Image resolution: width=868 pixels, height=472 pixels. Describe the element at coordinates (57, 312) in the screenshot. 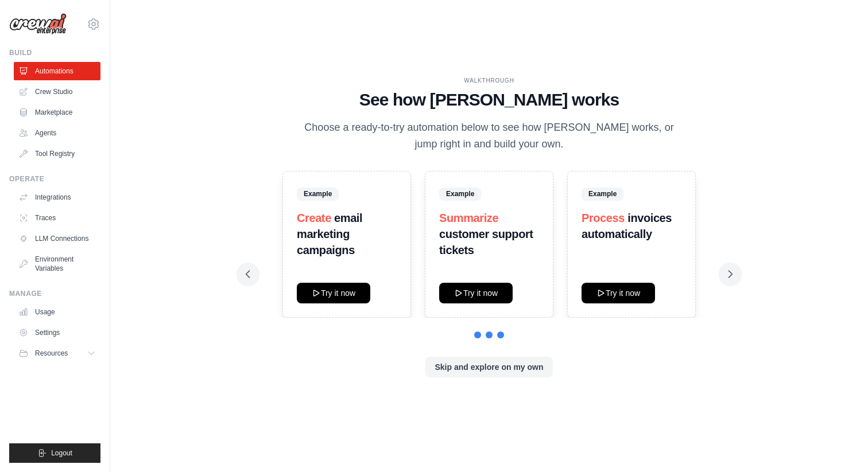

I see `a: Usage` at that location.